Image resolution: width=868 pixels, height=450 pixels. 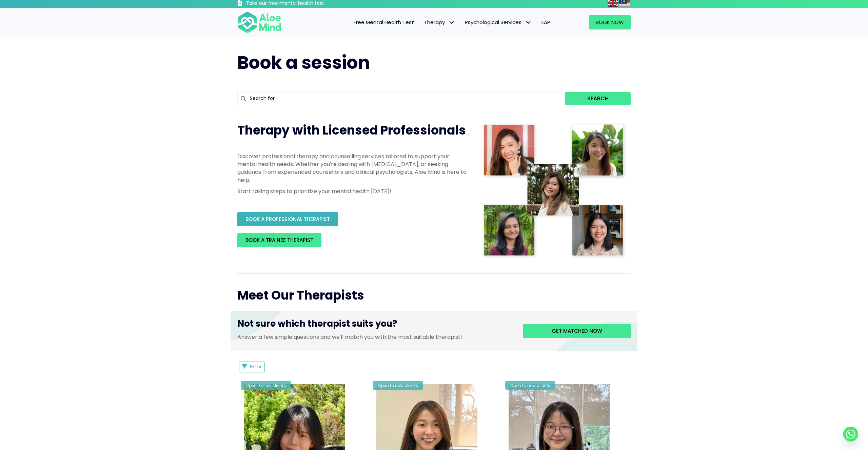 I want to click on span: Therapy, so click(x=440, y=22).